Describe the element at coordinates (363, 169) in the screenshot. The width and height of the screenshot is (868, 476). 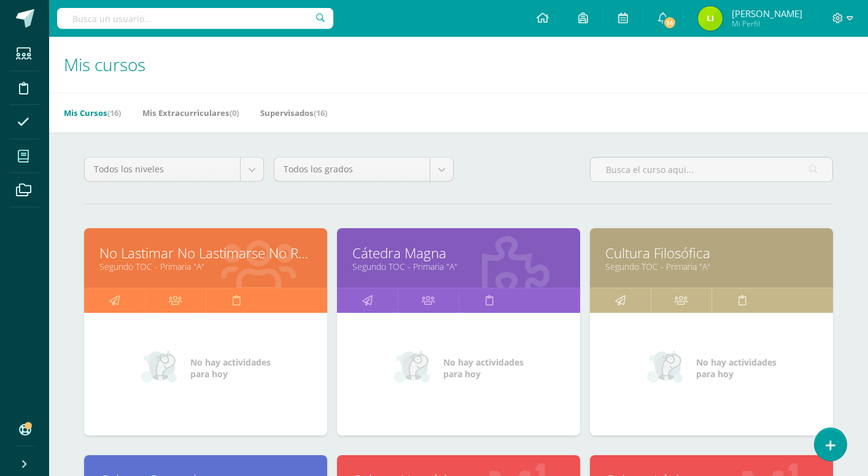
I see `a: Todos los grados` at that location.